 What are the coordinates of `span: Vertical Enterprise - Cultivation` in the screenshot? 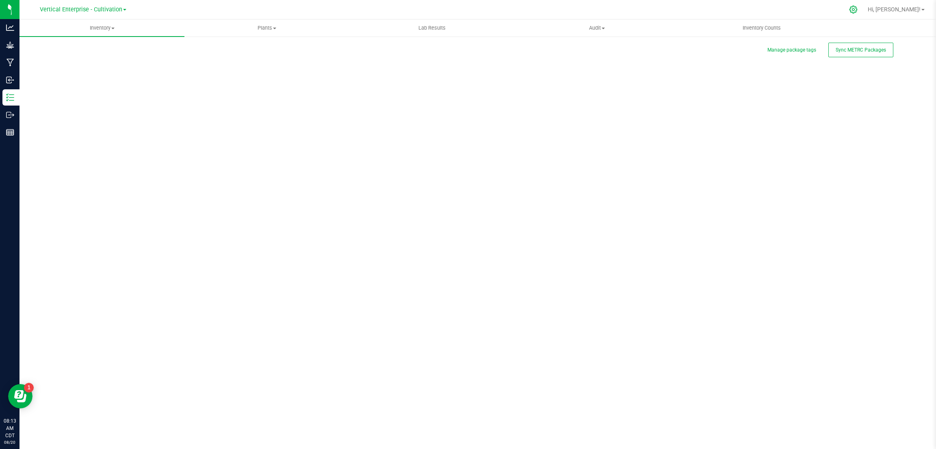 It's located at (81, 9).